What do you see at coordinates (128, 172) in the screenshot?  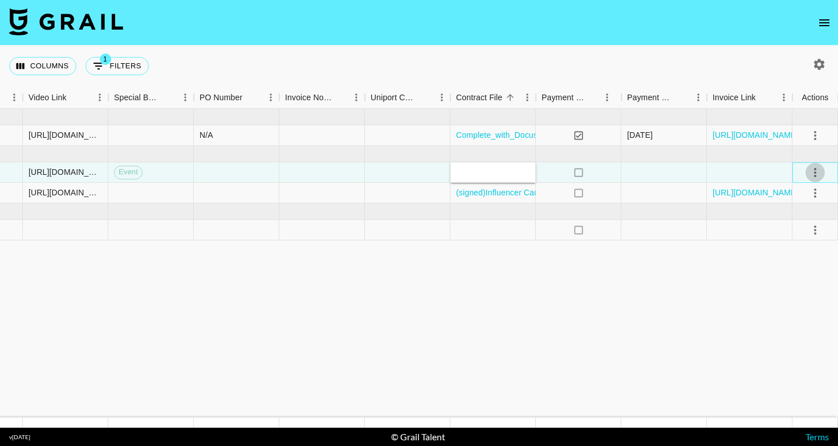 I see `span: Event` at bounding box center [128, 172].